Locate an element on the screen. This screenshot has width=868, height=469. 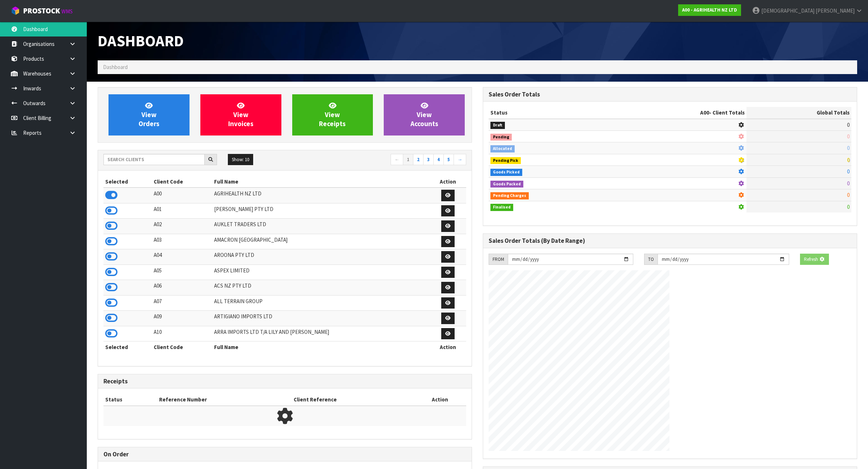
a: 1 is located at coordinates (408, 160).